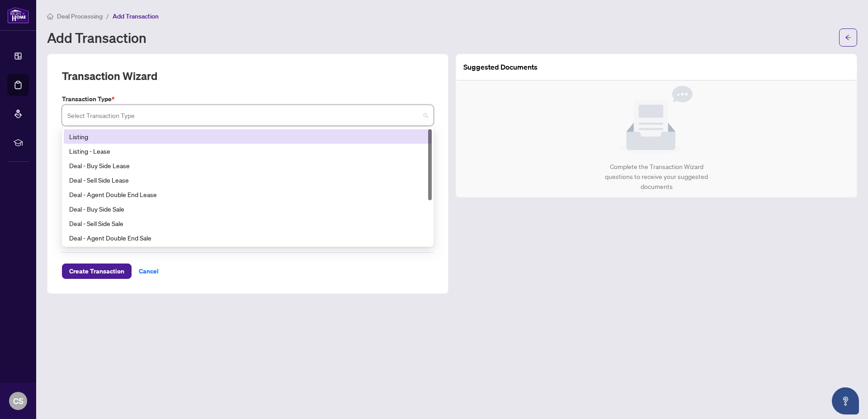  I want to click on span: home, so click(50, 16).